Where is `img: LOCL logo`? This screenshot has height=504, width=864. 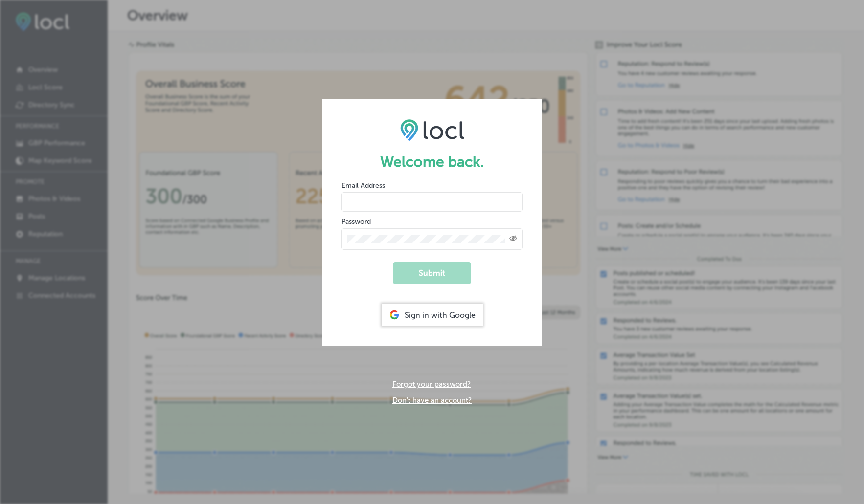 img: LOCL logo is located at coordinates (432, 130).